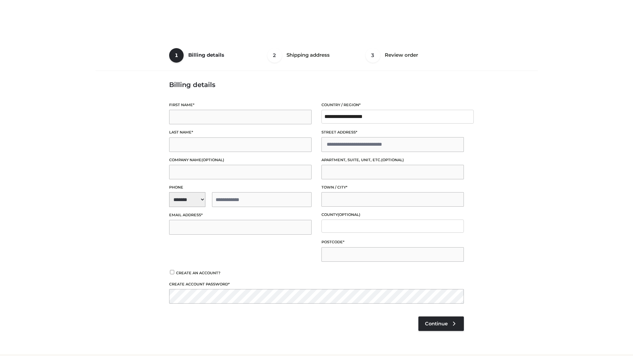 The width and height of the screenshot is (633, 356). Describe the element at coordinates (393, 187) in the screenshot. I see `label: Town / City` at that location.